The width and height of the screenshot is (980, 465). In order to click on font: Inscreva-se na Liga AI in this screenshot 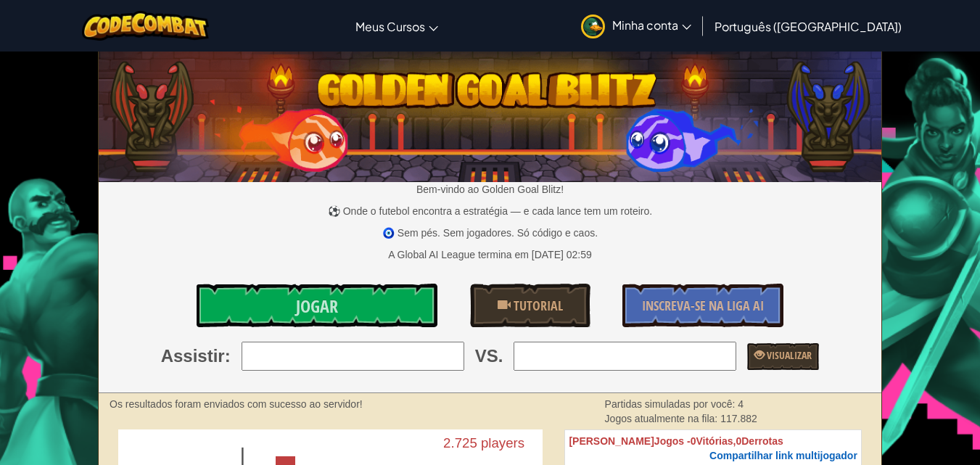, I will do `click(703, 306)`.